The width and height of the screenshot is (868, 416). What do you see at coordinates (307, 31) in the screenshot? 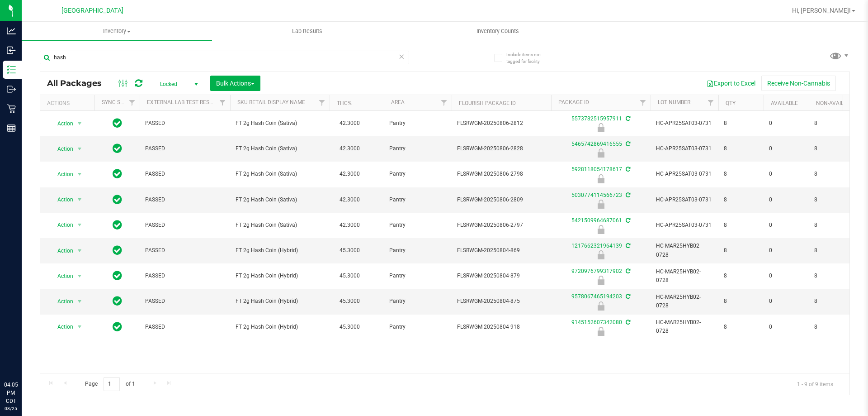
I see `span: Lab Results` at bounding box center [307, 31].